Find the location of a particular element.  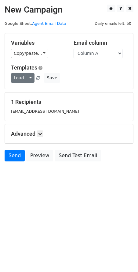

h5: 1 Recipients is located at coordinates (69, 102).